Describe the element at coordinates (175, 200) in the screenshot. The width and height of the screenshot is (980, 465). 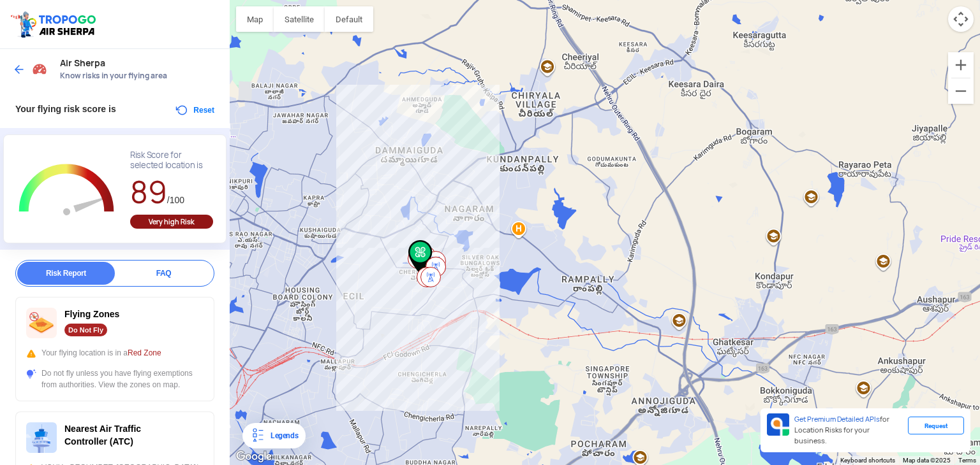
I see `span: /100` at that location.